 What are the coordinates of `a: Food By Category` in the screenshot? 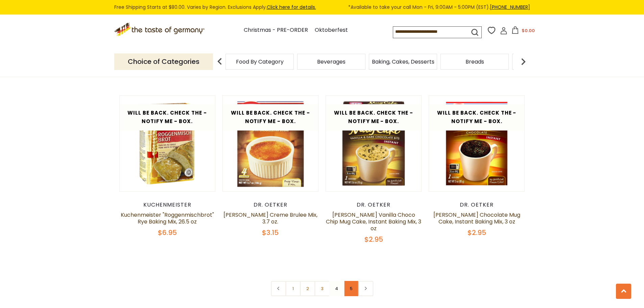 It's located at (260, 62).